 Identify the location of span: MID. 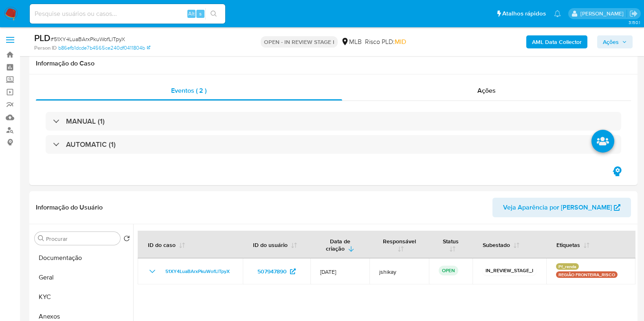
(401, 42).